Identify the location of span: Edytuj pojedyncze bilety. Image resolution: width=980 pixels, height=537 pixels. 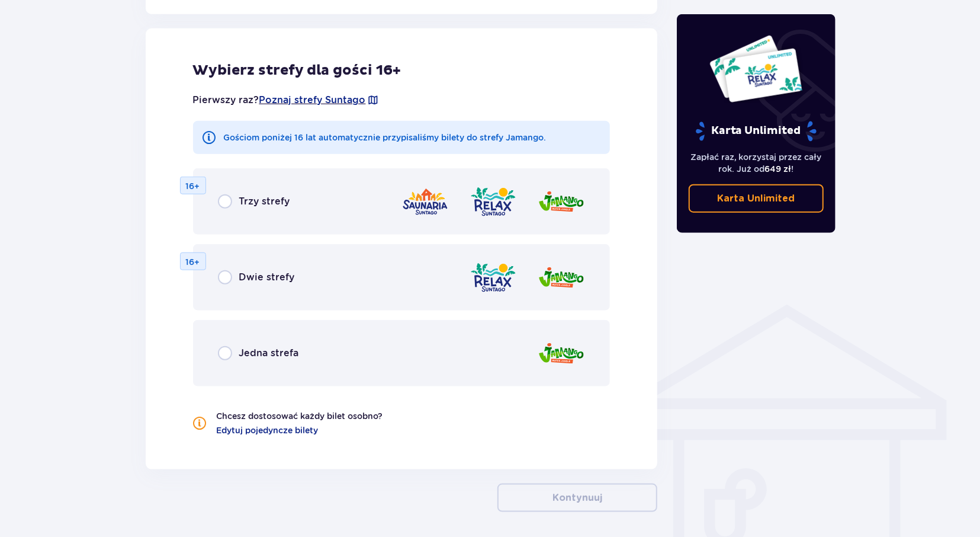
(267, 431).